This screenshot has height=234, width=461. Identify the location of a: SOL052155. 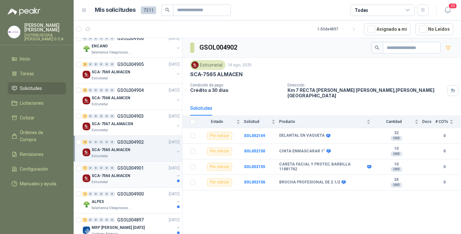
(255, 167).